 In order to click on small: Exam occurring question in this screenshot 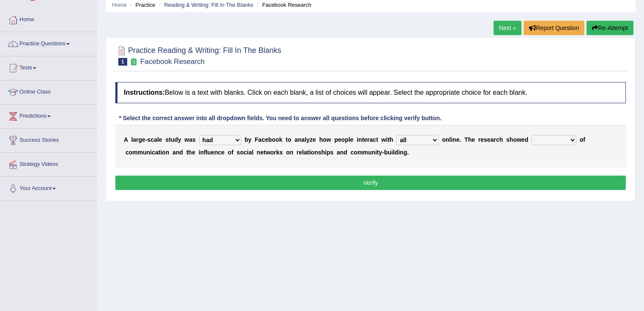, I will do `click(133, 62)`.